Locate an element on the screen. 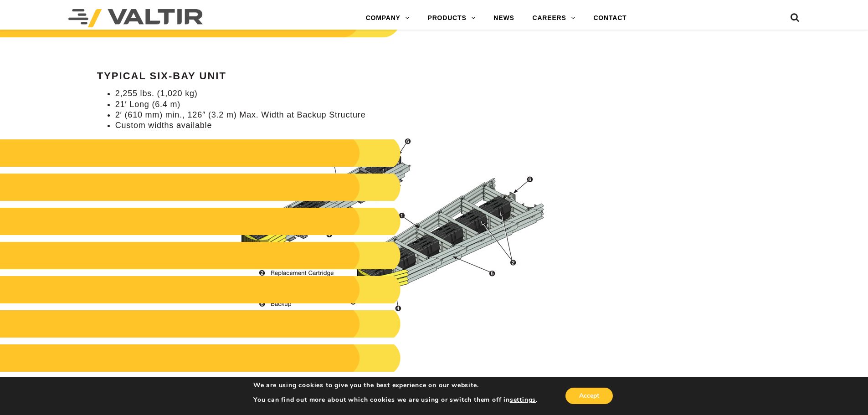 The height and width of the screenshot is (415, 868). li: Custom widths available is located at coordinates (334, 125).